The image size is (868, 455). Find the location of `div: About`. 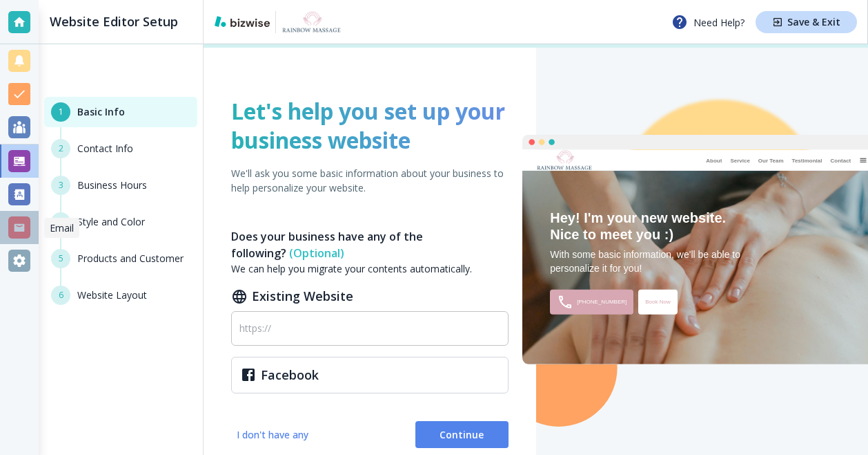

div: About is located at coordinates (714, 160).